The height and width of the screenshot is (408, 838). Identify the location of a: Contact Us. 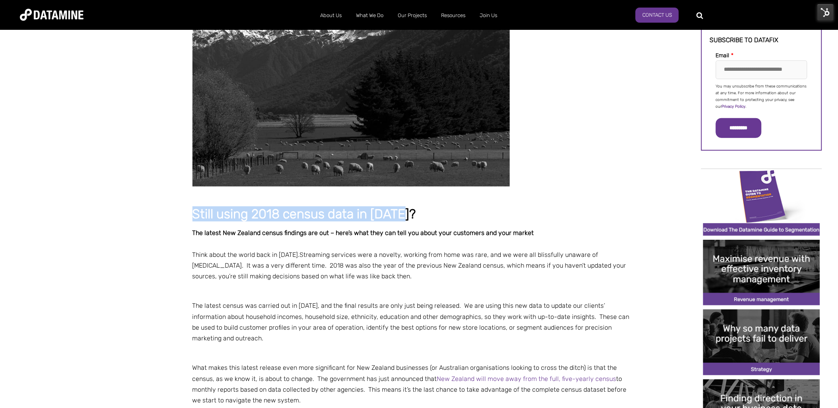
(657, 15).